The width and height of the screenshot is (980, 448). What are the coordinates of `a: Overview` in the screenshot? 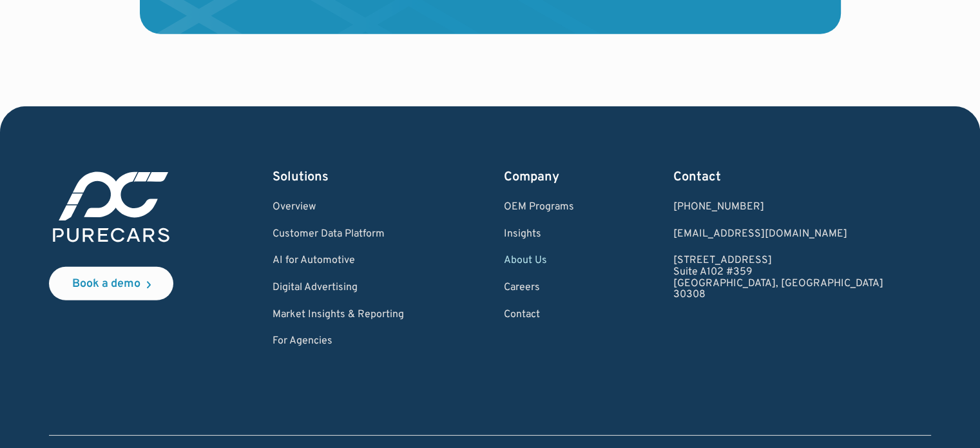 It's located at (339, 208).